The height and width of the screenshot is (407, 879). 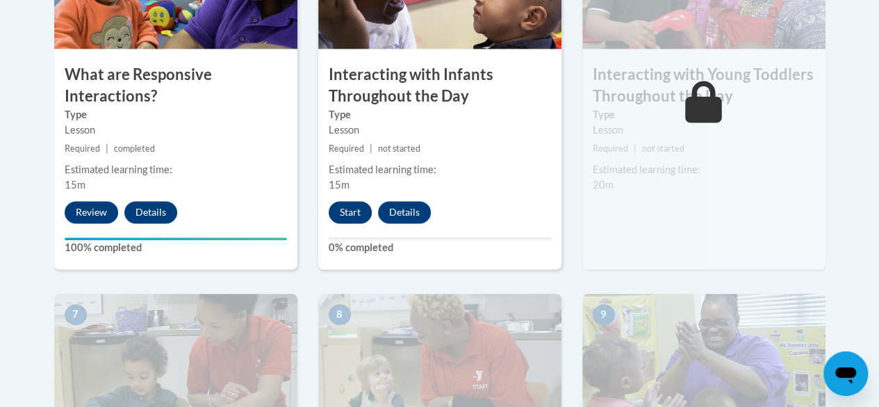 I want to click on h3: Interacting with Young Toddlers Throughout the Day, so click(x=704, y=85).